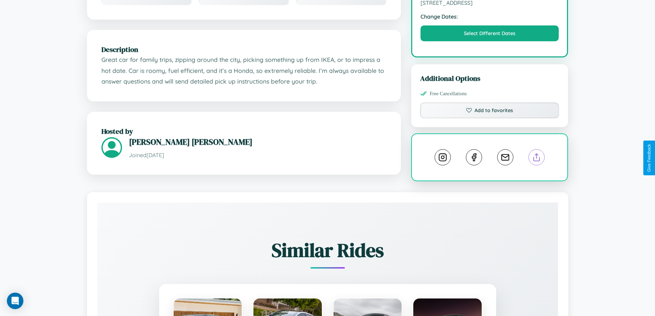 Image resolution: width=655 pixels, height=316 pixels. Describe the element at coordinates (490, 110) in the screenshot. I see `button: Add to favorites` at that location.